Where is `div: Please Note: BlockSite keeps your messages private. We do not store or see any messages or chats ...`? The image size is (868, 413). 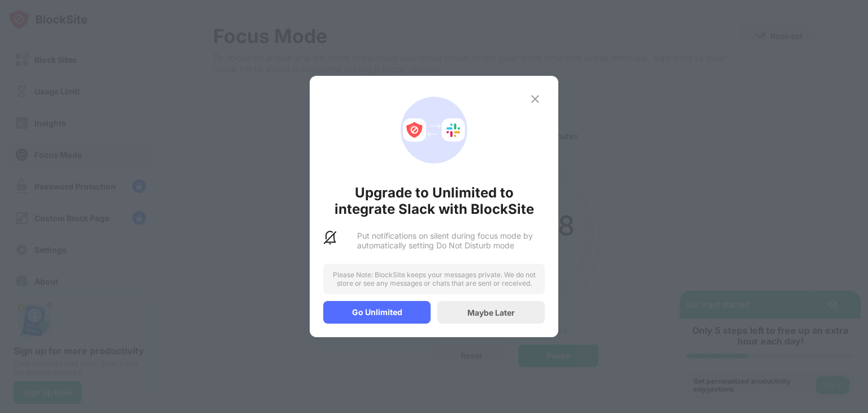 div: Please Note: BlockSite keeps your messages private. We do not store or see any messages or chats ... is located at coordinates (434, 279).